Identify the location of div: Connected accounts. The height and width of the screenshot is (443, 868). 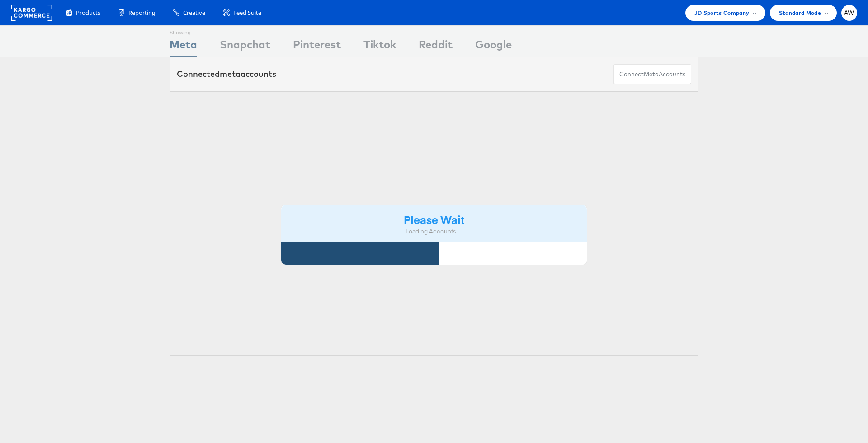
(227, 74).